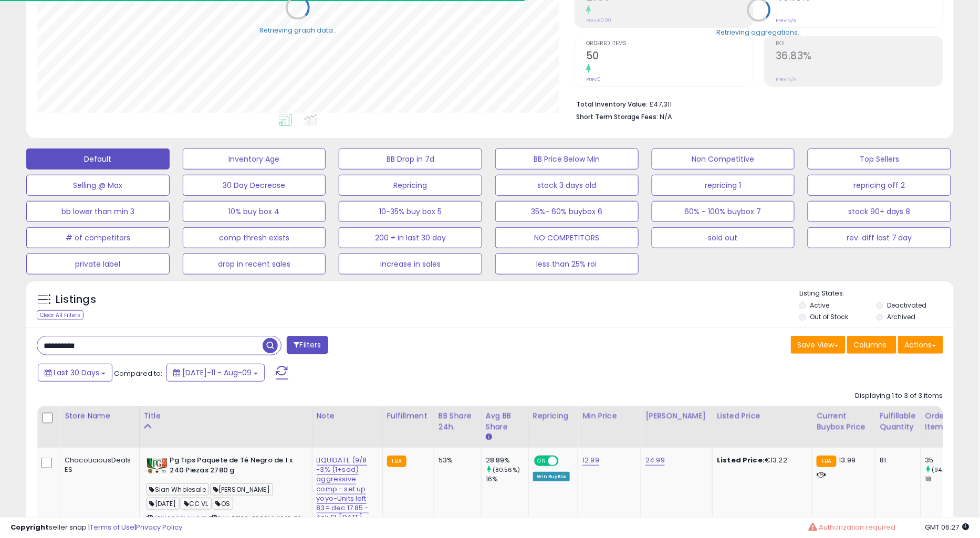 The width and height of the screenshot is (980, 538). I want to click on button: # of competitors, so click(98, 238).